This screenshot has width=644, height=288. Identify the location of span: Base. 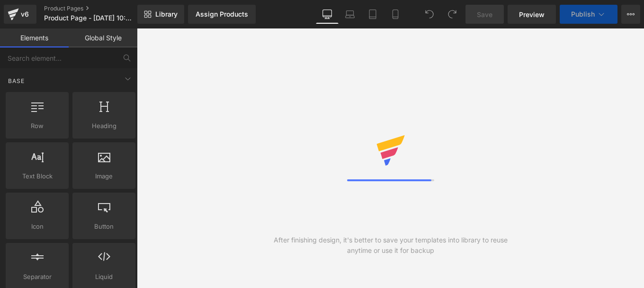
(16, 81).